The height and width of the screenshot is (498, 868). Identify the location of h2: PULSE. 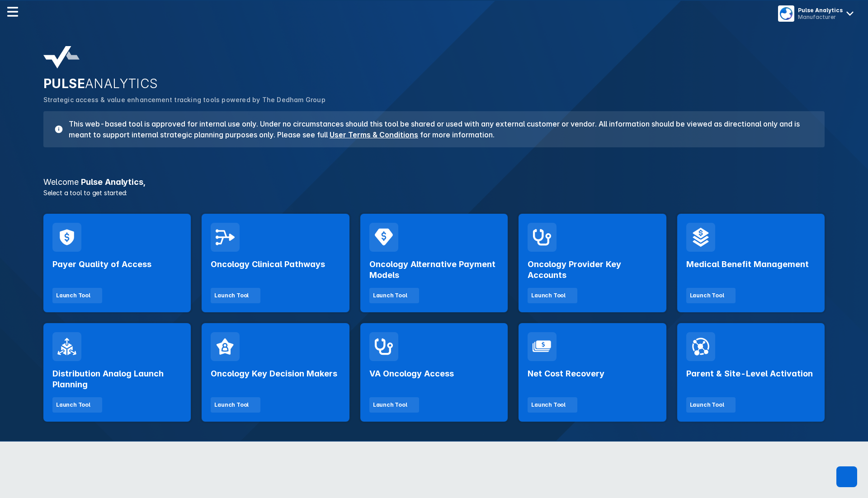
(434, 83).